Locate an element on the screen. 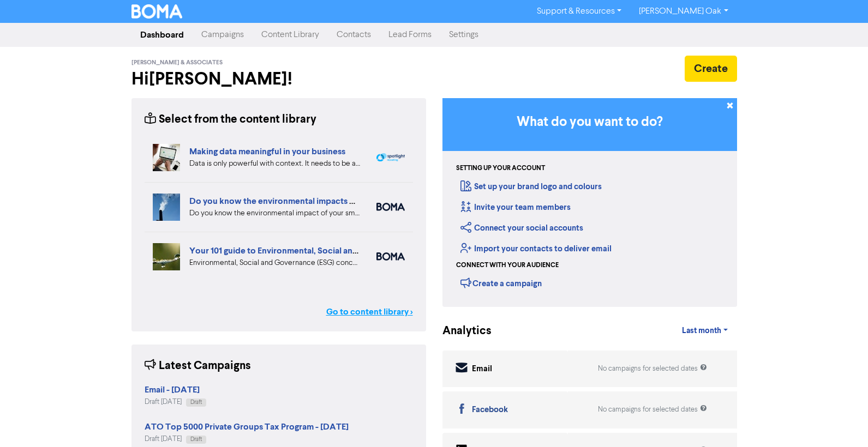  span: Last month is located at coordinates (701, 331).